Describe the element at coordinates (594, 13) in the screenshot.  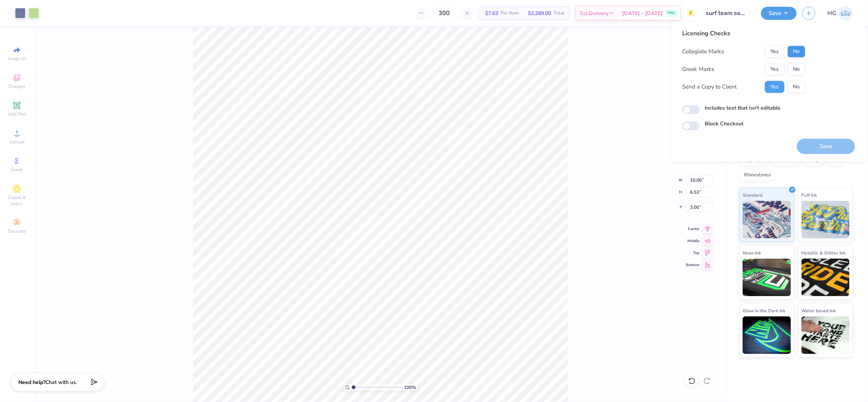
I see `span: Est. Delivery` at that location.